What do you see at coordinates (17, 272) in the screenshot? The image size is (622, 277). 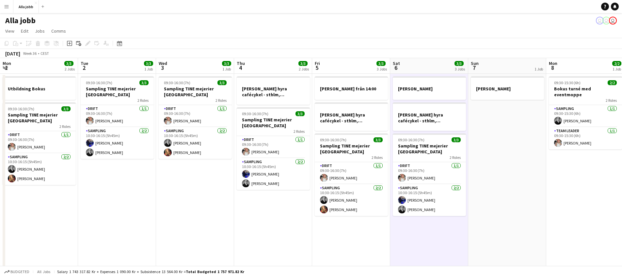 I see `button: Budgeted` at bounding box center [17, 272].